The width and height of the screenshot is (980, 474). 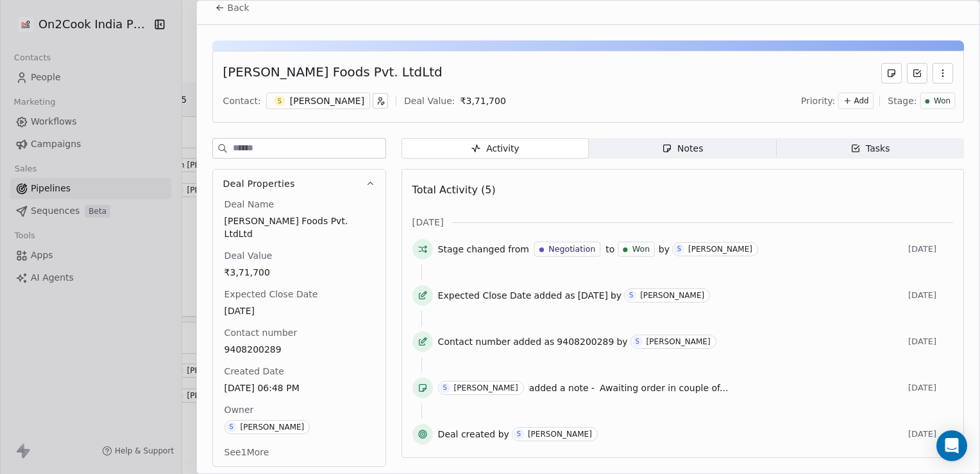 What do you see at coordinates (429, 101) in the screenshot?
I see `div: Deal Value:` at bounding box center [429, 101].